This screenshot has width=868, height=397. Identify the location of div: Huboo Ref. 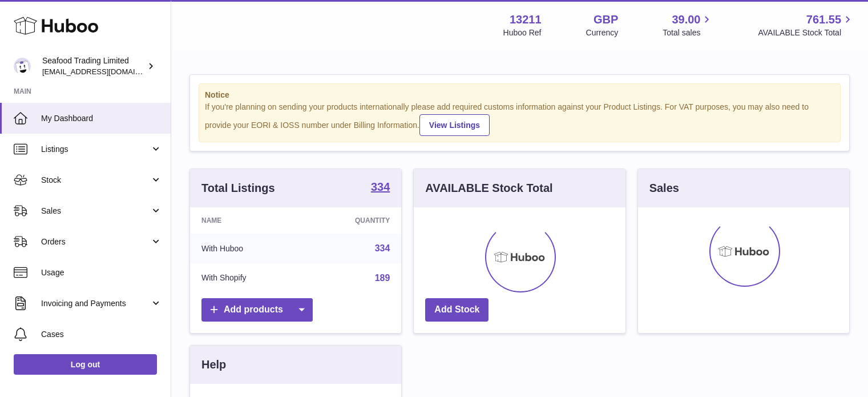
(523, 33).